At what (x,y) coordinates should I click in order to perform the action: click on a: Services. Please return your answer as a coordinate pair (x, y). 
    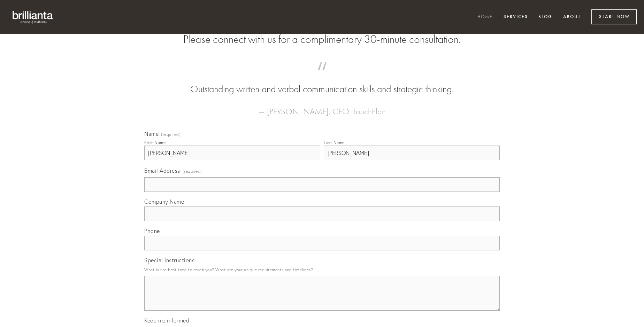
    Looking at the image, I should click on (516, 17).